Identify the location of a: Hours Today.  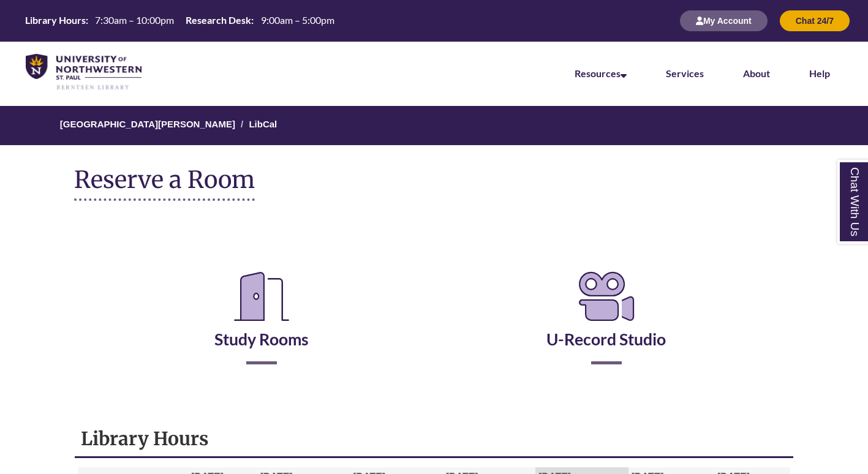
(179, 21).